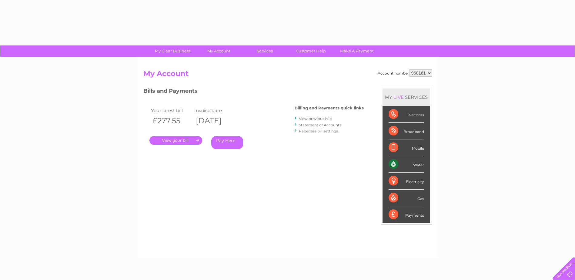 This screenshot has width=575, height=280. Describe the element at coordinates (288, 75) in the screenshot. I see `h2: My Account` at that location.